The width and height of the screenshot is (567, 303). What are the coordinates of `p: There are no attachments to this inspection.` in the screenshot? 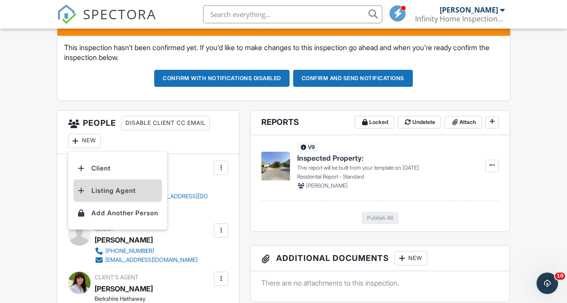 It's located at (380, 283).